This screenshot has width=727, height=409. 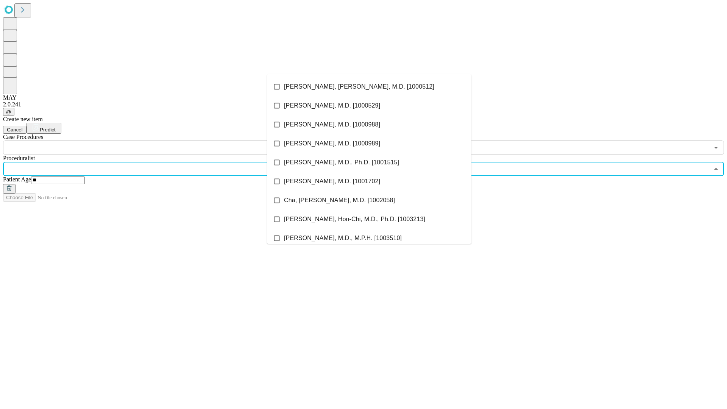 I want to click on button: Open, so click(x=716, y=148).